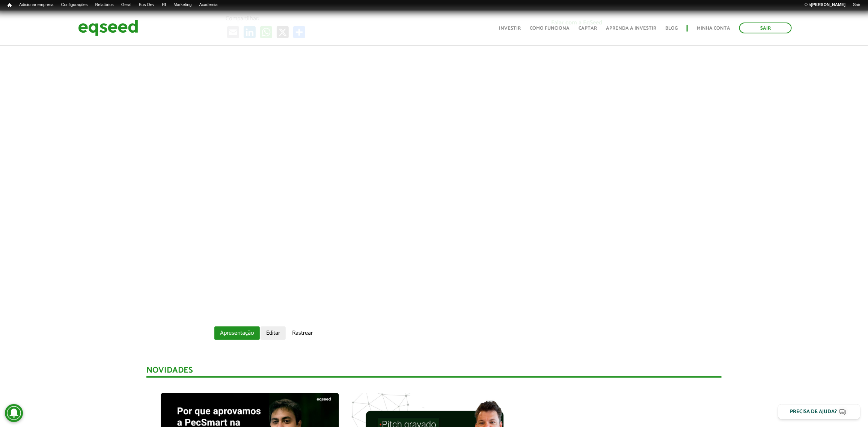 The width and height of the screenshot is (868, 427). What do you see at coordinates (9, 5) in the screenshot?
I see `span: Início` at bounding box center [9, 5].